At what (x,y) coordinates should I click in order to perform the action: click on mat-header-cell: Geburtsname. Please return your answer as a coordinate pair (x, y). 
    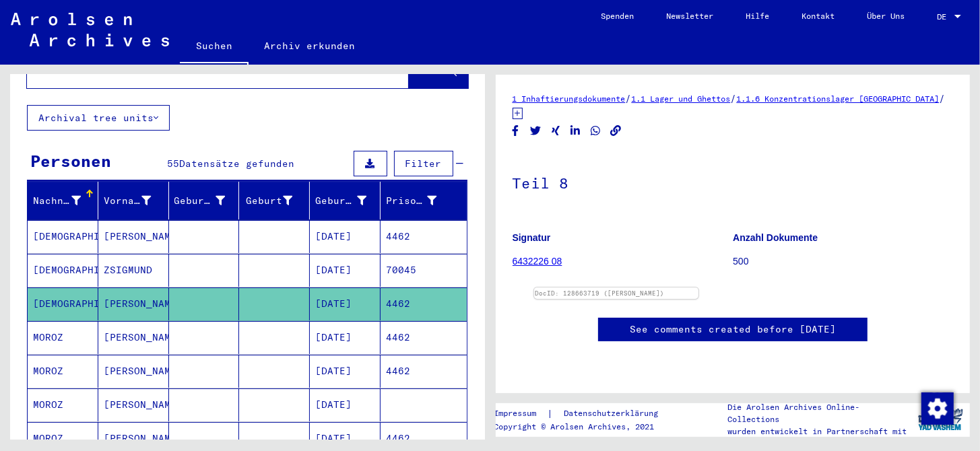
    Looking at the image, I should click on (204, 201).